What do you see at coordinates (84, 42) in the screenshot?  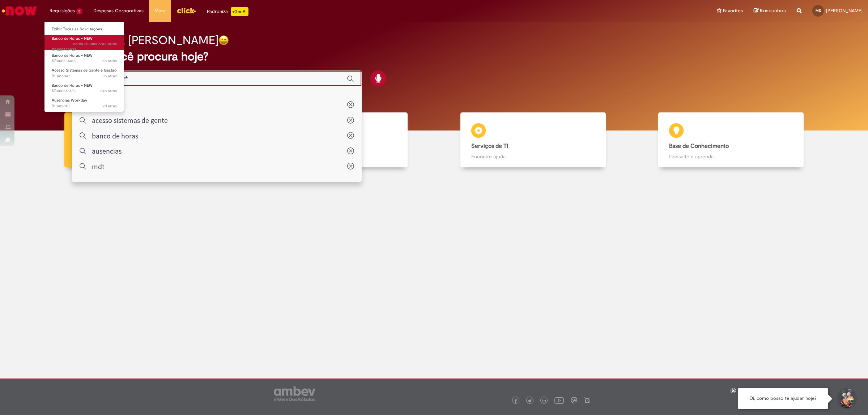 I see `a: Aberto SR000532932 : Banco de Horas - NEW` at bounding box center [84, 42].